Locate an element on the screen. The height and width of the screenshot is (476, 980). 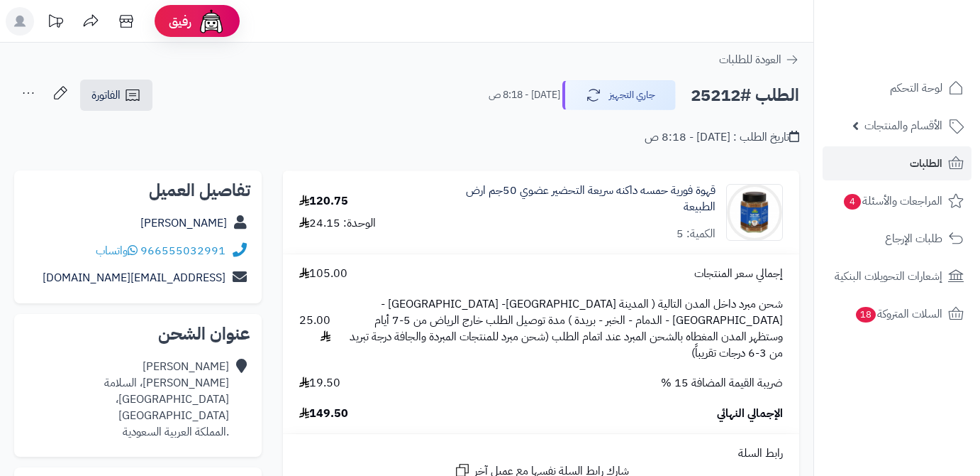
a: قهوة فورية حمسه داكنه سريعة التحضير عضوي 50جم ارض الطبيعة is located at coordinates (574, 199).